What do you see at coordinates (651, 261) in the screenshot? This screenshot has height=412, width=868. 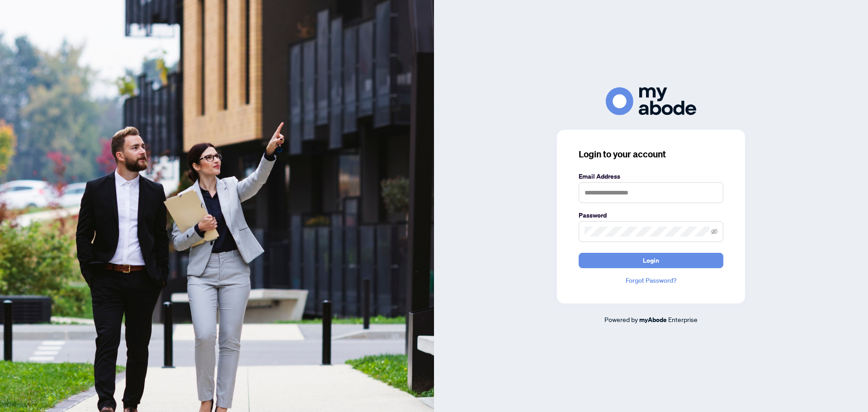 I see `button: Login` at bounding box center [651, 261].